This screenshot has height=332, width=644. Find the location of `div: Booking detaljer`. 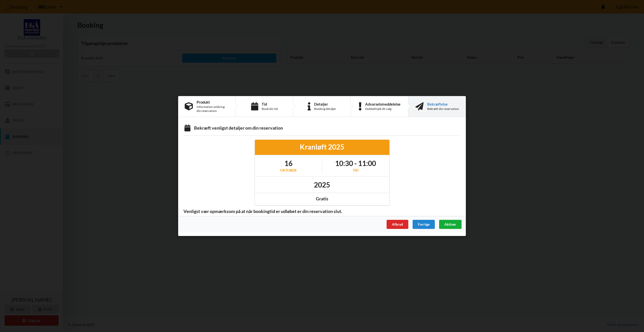

div: Booking detaljer is located at coordinates (325, 109).